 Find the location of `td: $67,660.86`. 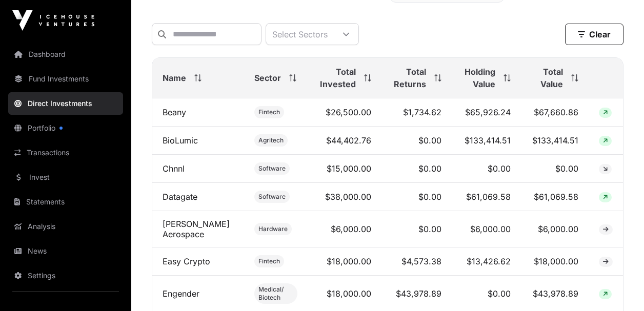

td: $67,660.86 is located at coordinates (555, 112).